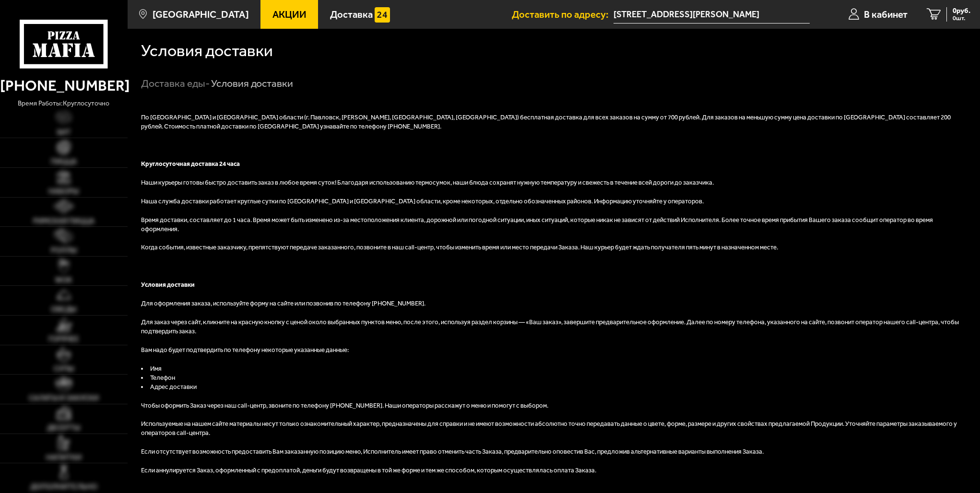  I want to click on span: В кабинет, so click(886, 15).